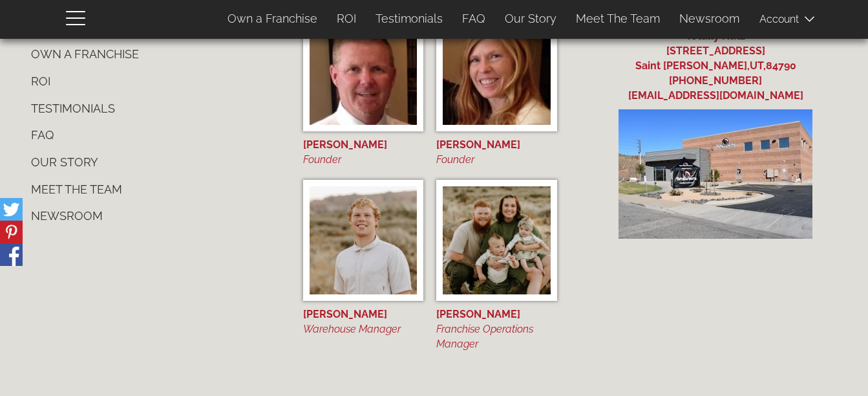 The height and width of the screenshot is (396, 868). What do you see at coordinates (363, 70) in the screenshot?
I see `img: Matt Barker` at bounding box center [363, 70].